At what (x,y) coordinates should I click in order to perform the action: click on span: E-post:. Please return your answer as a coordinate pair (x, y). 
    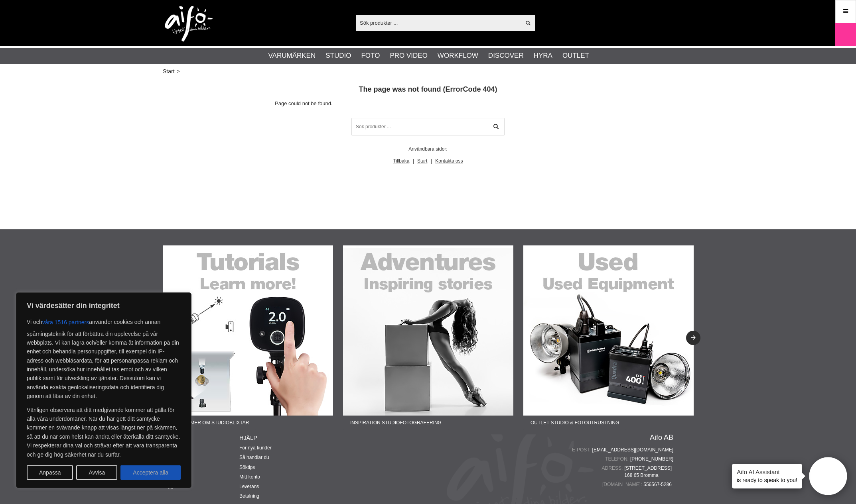
    Looking at the image, I should click on (582, 450).